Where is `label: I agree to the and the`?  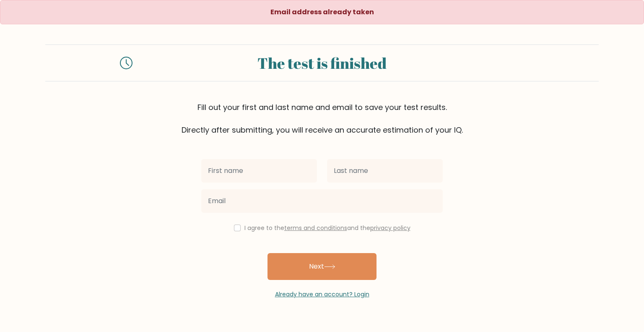
label: I agree to the and the is located at coordinates (328, 228).